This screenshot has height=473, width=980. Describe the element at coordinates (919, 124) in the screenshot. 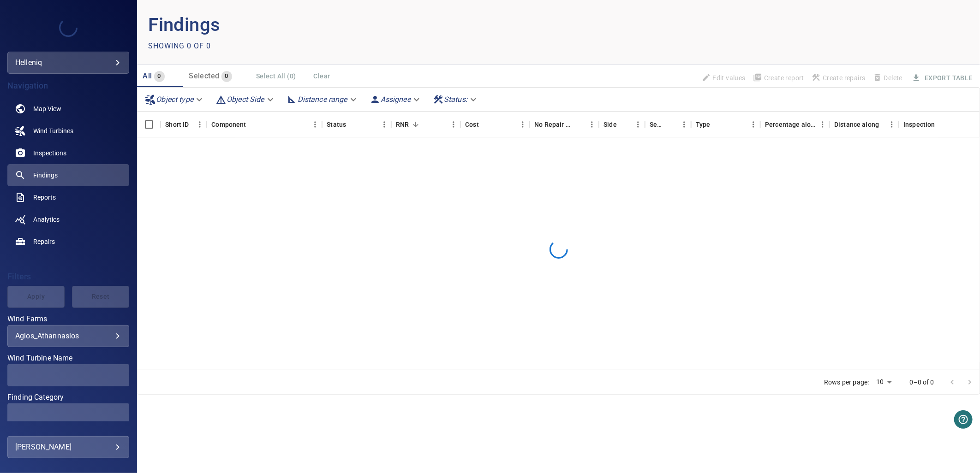

I see `div: Inspection` at that location.